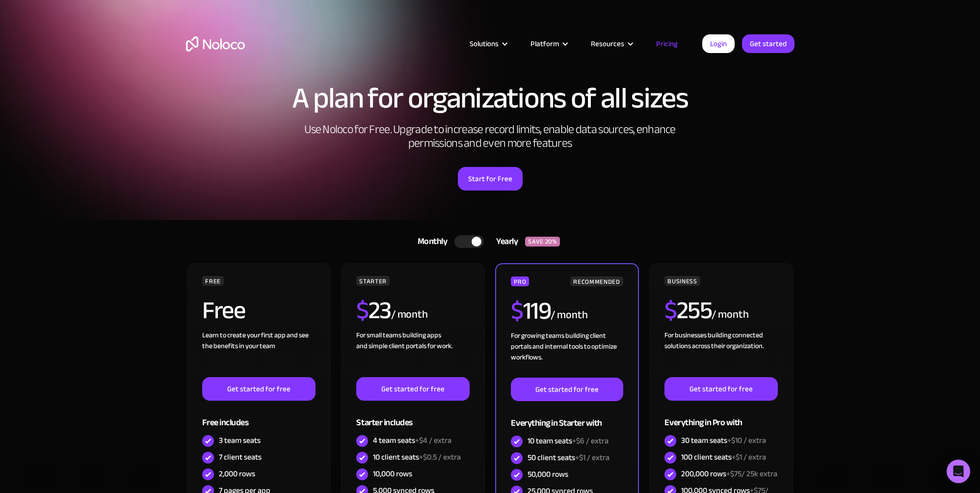 This screenshot has height=493, width=980. Describe the element at coordinates (721, 353) in the screenshot. I see `div: For businesses building connected solutions across their organization. ‍` at that location.